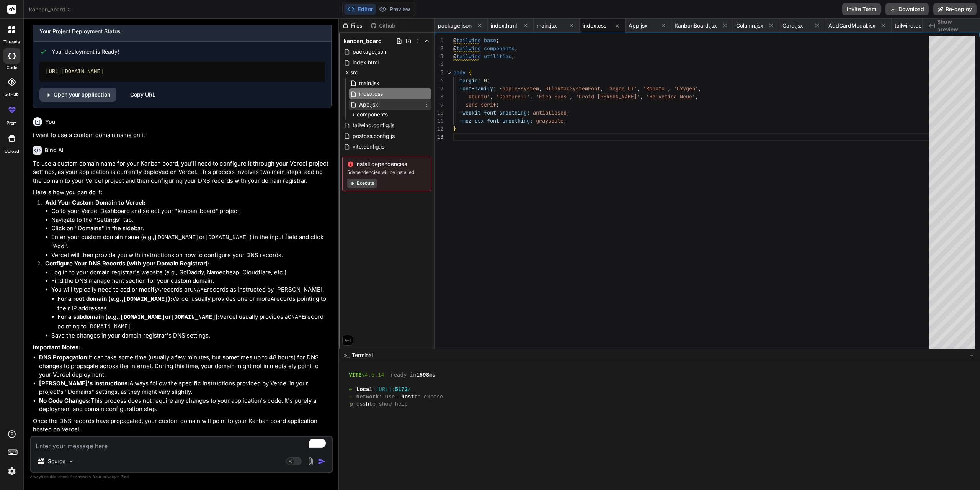  I want to click on button: Execute, so click(362, 183).